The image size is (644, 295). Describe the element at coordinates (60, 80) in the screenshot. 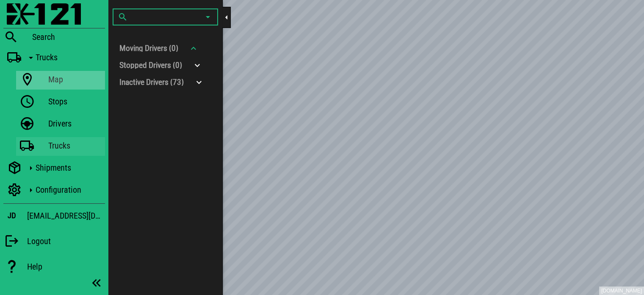

I see `a: Map` at that location.